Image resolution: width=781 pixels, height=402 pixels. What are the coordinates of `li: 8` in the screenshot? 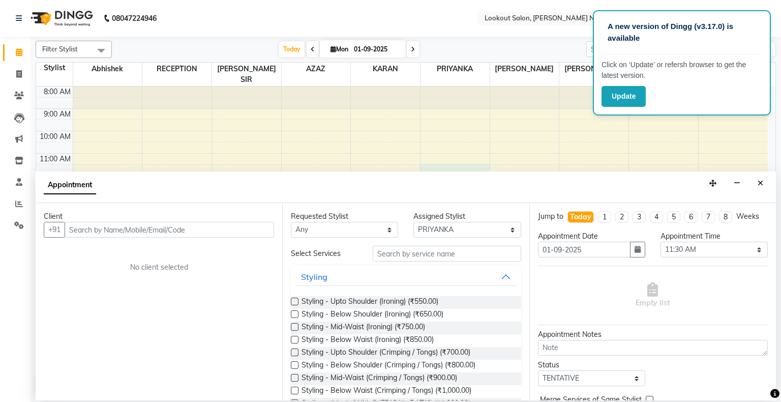 It's located at (725, 217).